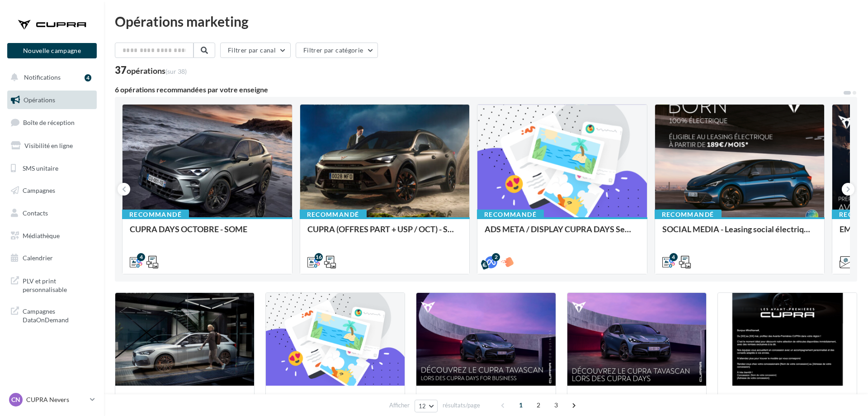 The width and height of the screenshot is (868, 416). Describe the element at coordinates (52, 122) in the screenshot. I see `a: Boîte de réception` at that location.